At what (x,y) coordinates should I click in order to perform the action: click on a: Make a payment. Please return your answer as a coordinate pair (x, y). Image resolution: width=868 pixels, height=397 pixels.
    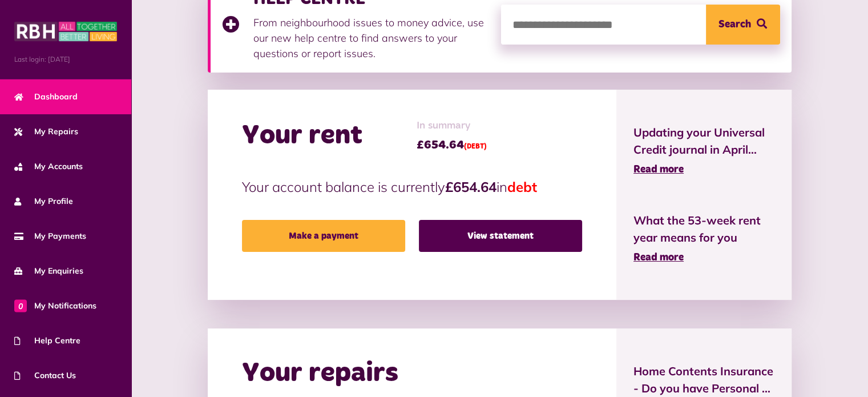
    Looking at the image, I should click on (323, 236).